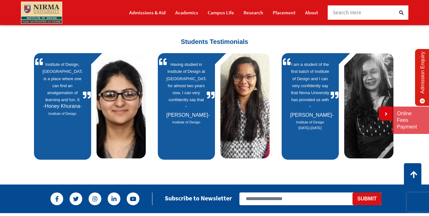 The height and width of the screenshot is (216, 429). Describe the element at coordinates (187, 12) in the screenshot. I see `a: Academics` at that location.